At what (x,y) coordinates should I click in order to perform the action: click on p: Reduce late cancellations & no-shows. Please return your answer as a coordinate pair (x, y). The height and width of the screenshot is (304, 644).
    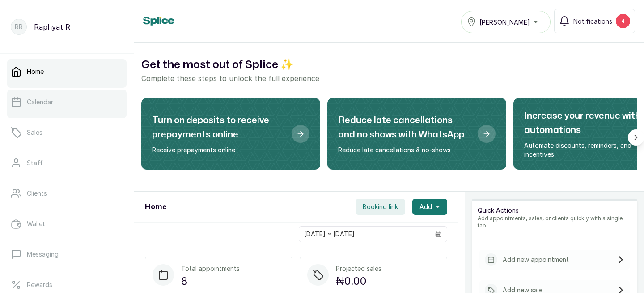
    Looking at the image, I should click on (404, 150).